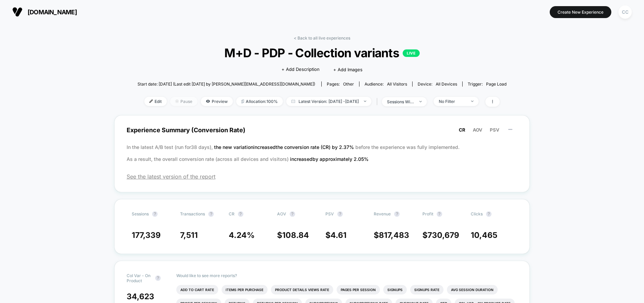  What do you see at coordinates (329, 159) in the screenshot?
I see `span: increased by approximately 2.05 %` at bounding box center [329, 159].